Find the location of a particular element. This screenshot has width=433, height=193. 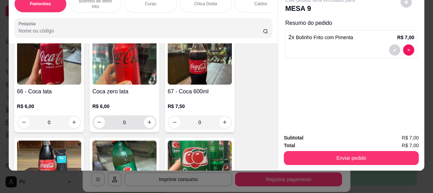

p: Pamonhas is located at coordinates (40, 4).